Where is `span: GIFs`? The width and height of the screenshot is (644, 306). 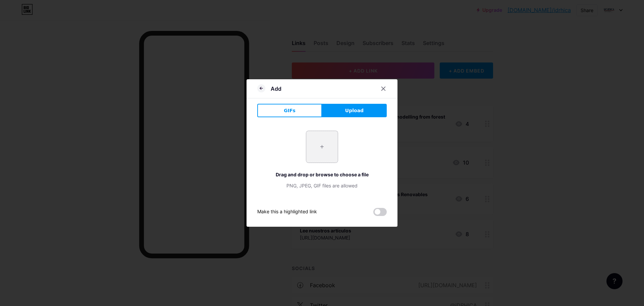 span: GIFs is located at coordinates (289, 111).